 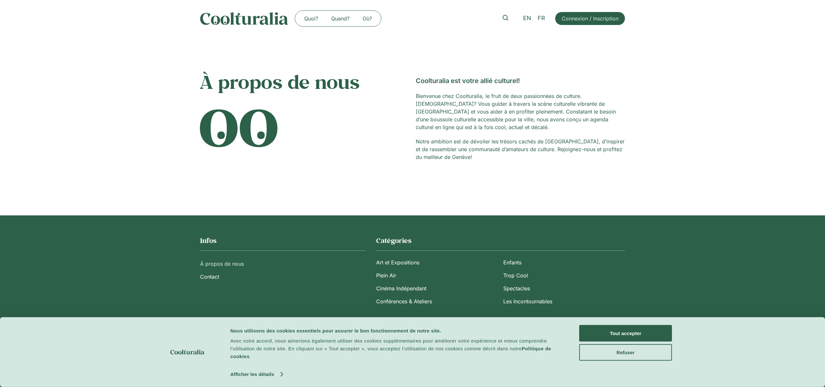 What do you see at coordinates (283, 276) in the screenshot?
I see `a: Contact` at bounding box center [283, 276].